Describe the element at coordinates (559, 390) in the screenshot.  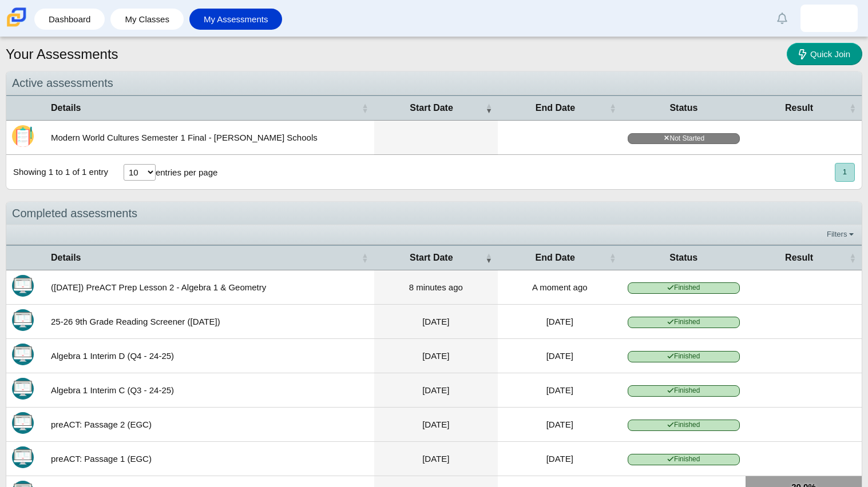
I see `time: Mar 18, 2025 at 10:38 AM` at that location.